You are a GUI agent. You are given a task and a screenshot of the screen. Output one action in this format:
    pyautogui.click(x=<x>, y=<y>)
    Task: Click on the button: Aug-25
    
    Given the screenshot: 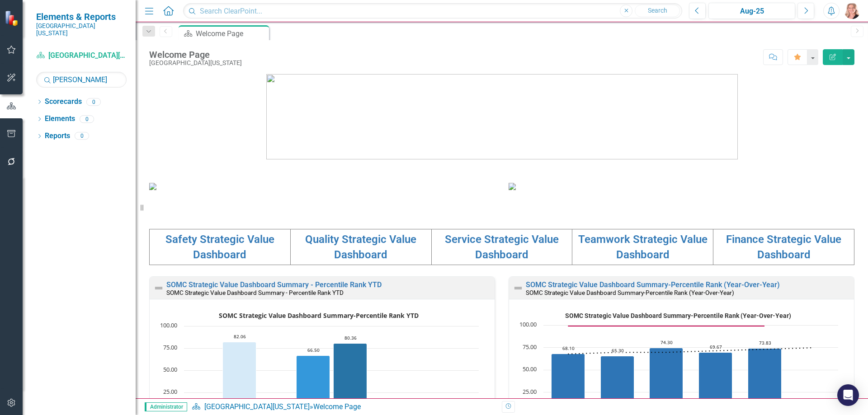 What is the action you would take?
    pyautogui.click(x=752, y=11)
    